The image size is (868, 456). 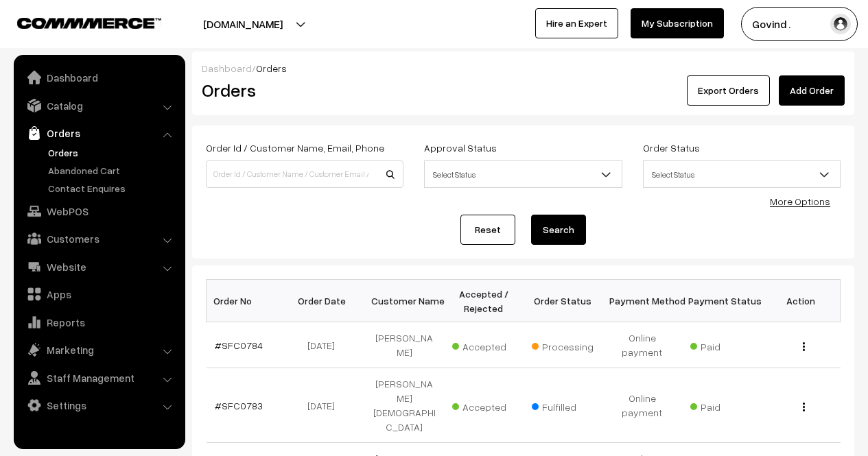 What do you see at coordinates (99, 294) in the screenshot?
I see `a: Apps` at bounding box center [99, 294].